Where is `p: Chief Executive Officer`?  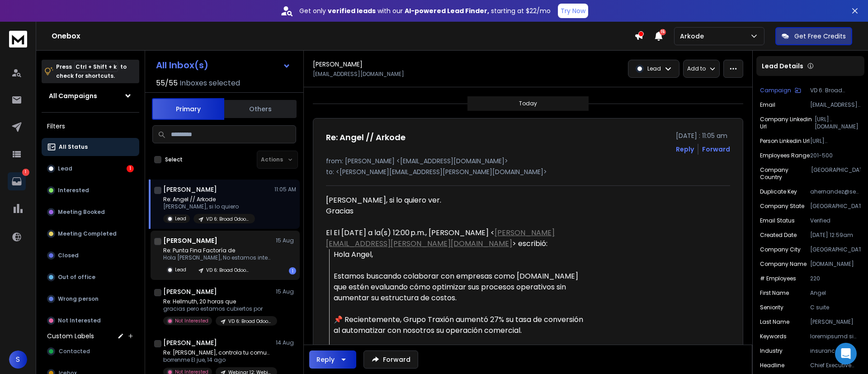 p: Chief Executive Officer is located at coordinates (835, 365).